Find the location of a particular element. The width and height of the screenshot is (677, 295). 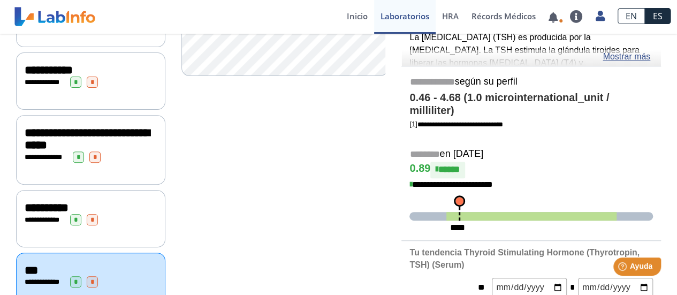

h4: 0.46 - 4.68 (1.0 microinternational_unit / milliliter) is located at coordinates (531, 104).